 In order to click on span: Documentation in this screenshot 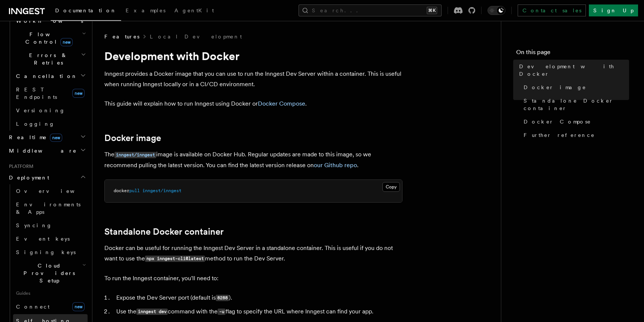, I will do `click(86, 10)`.